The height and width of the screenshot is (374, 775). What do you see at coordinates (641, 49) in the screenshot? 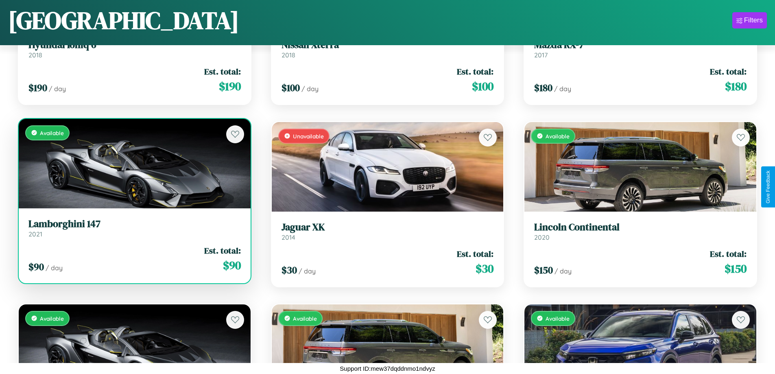
I see `a: Mazda RX-72017` at bounding box center [641, 49].